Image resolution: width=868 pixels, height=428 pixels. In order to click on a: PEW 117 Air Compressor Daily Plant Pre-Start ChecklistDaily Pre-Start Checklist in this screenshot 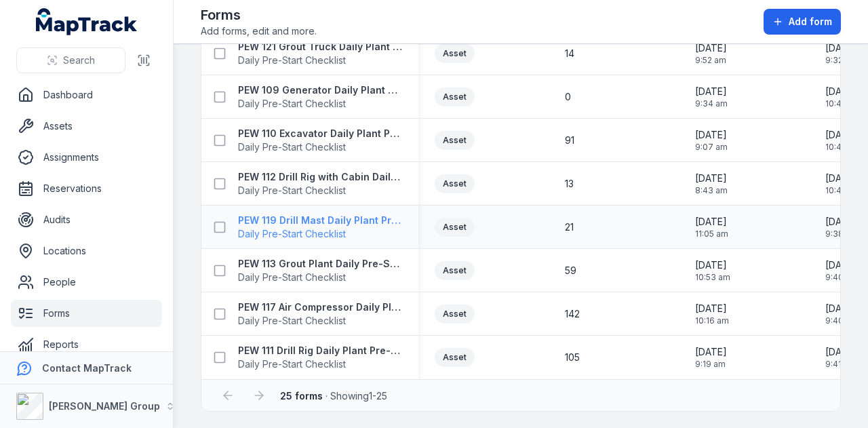, I will do `click(320, 313)`.